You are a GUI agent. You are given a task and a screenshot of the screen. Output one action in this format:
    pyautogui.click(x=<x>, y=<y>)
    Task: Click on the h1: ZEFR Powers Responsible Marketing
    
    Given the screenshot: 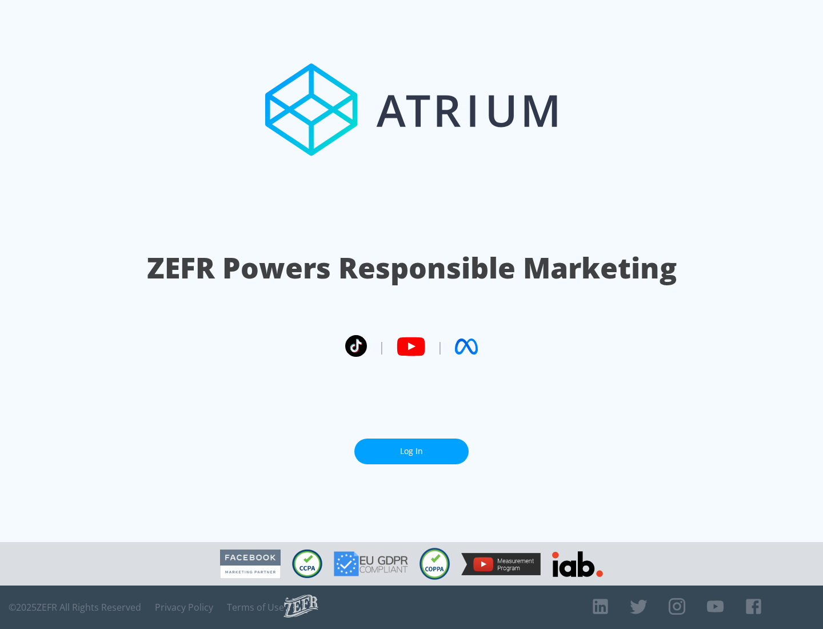 What is the action you would take?
    pyautogui.click(x=412, y=268)
    